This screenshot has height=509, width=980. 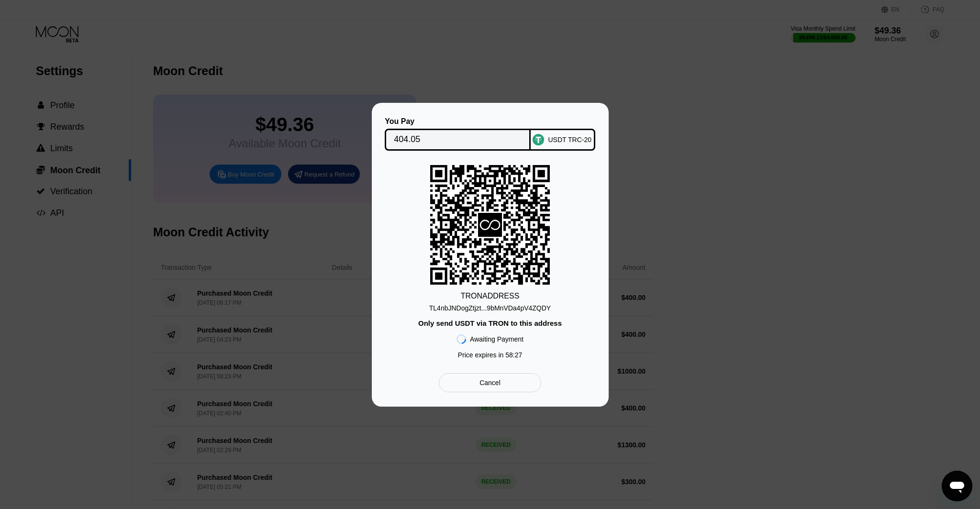 What do you see at coordinates (490, 296) in the screenshot?
I see `div: TRON ADDRESS` at bounding box center [490, 296].